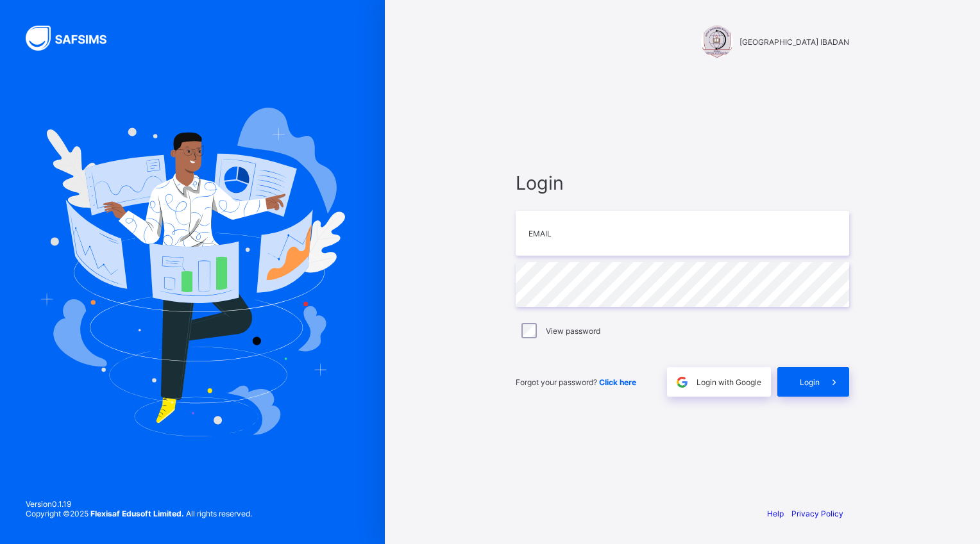 The image size is (980, 544). I want to click on strong: Flexisaf Edusoft Limited., so click(137, 514).